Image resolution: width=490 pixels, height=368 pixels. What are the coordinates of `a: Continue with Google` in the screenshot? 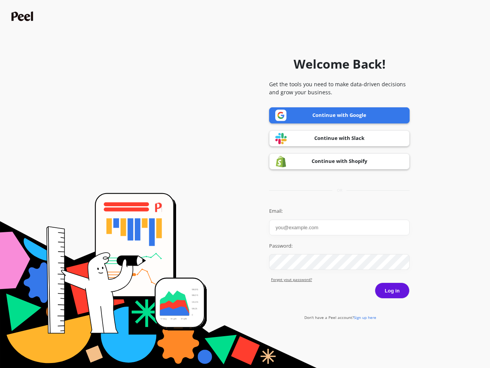 It's located at (339, 115).